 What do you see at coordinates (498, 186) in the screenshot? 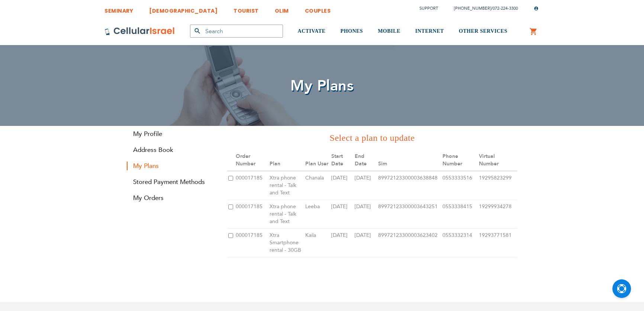
I see `td: 19295823299` at bounding box center [498, 186].